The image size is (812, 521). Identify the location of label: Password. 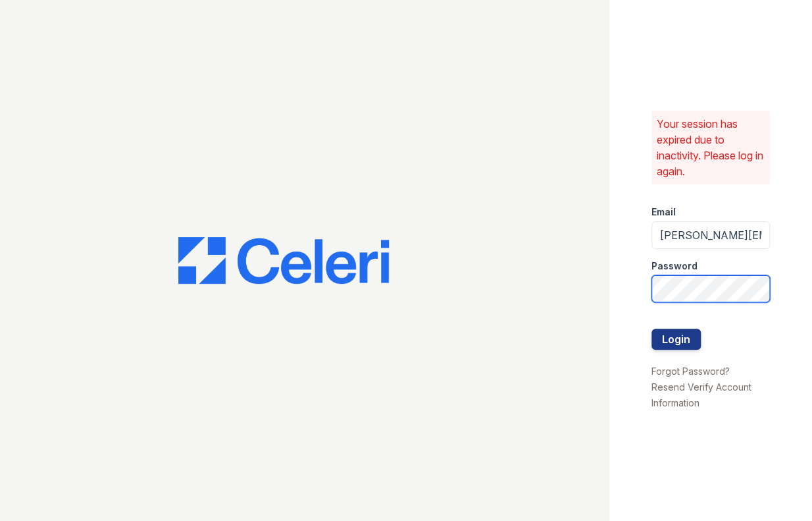
(674, 266).